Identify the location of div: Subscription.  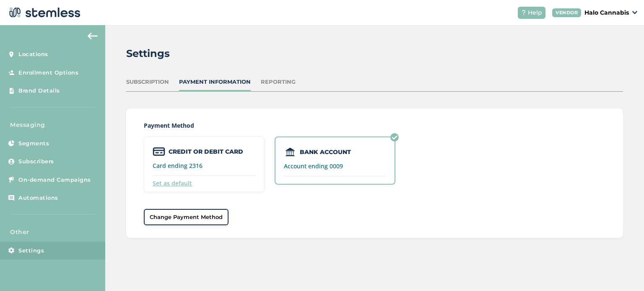
(148, 82).